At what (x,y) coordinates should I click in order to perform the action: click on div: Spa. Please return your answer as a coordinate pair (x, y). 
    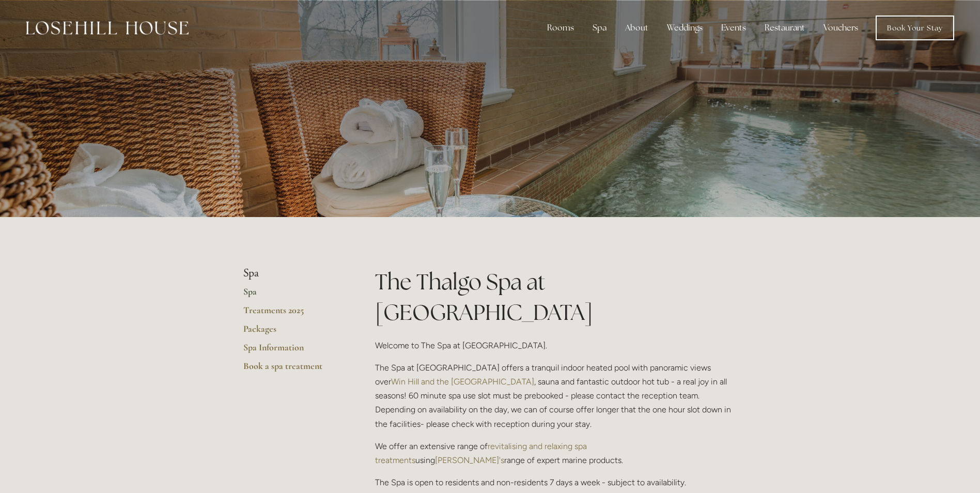
    Looking at the image, I should click on (599, 28).